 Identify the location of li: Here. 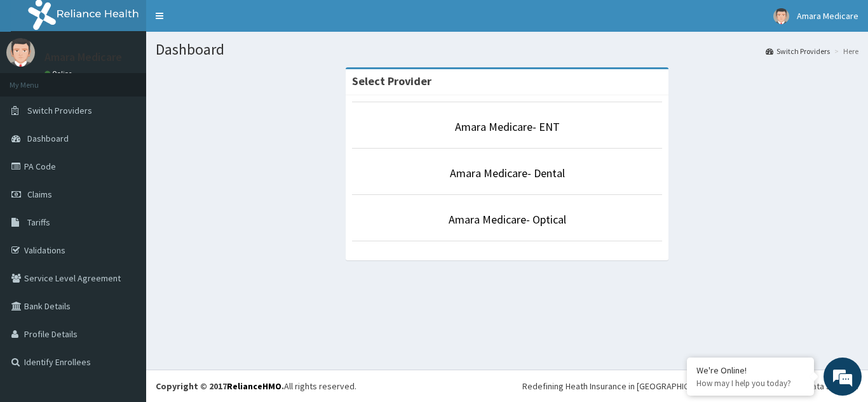
(844, 51).